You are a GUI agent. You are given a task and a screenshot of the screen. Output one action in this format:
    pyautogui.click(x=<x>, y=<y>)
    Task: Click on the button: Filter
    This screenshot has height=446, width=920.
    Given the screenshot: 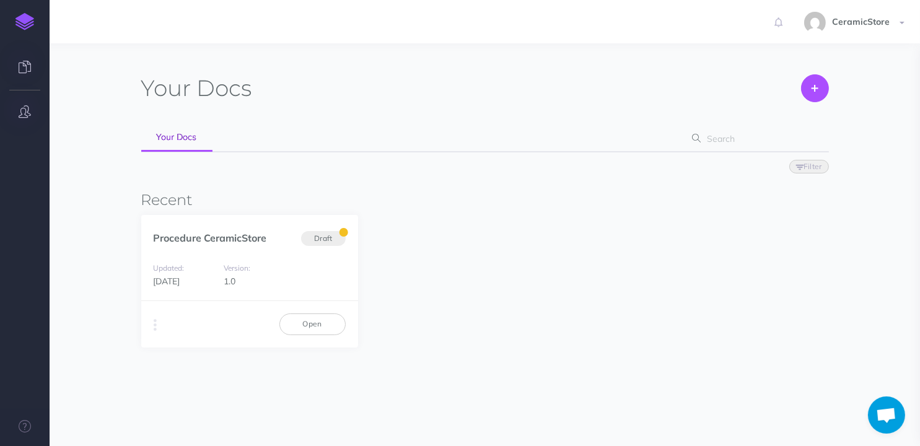 What is the action you would take?
    pyautogui.click(x=809, y=167)
    